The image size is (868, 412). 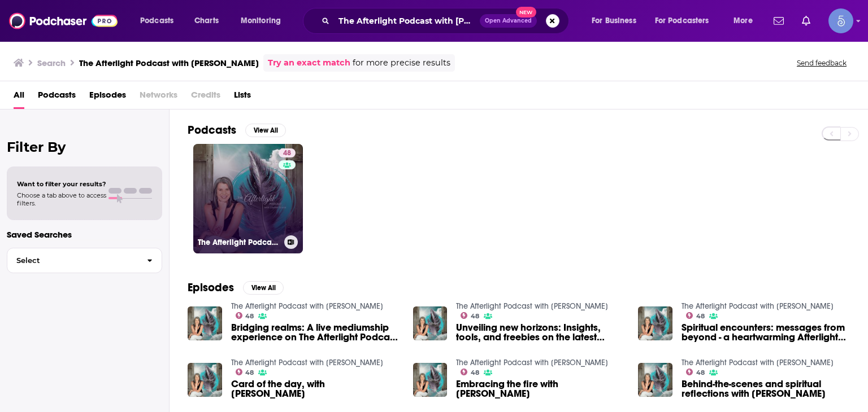 I want to click on span: for more precise results, so click(x=401, y=63).